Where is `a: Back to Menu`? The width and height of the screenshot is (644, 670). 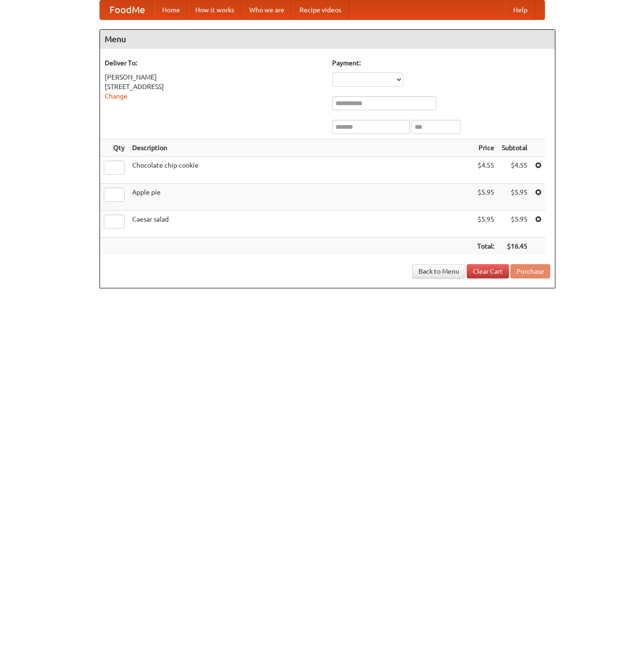 a: Back to Menu is located at coordinates (439, 271).